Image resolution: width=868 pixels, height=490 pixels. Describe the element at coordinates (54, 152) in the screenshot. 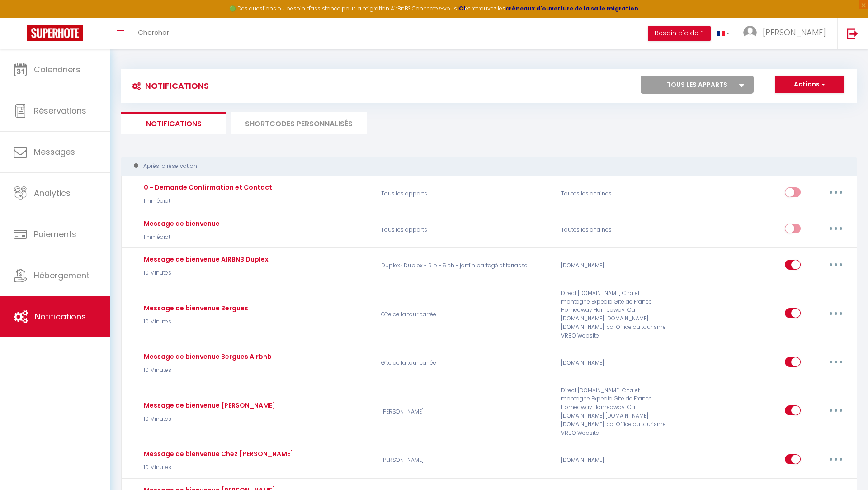

I see `span: Messages` at that location.